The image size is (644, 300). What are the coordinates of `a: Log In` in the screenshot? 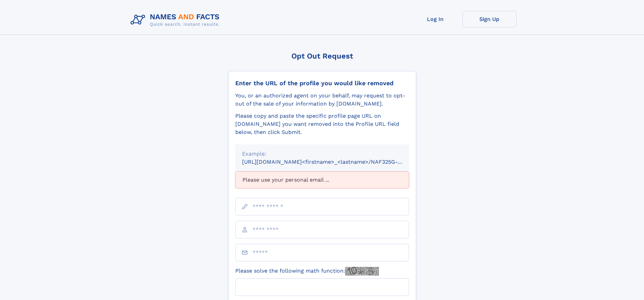 It's located at (435, 19).